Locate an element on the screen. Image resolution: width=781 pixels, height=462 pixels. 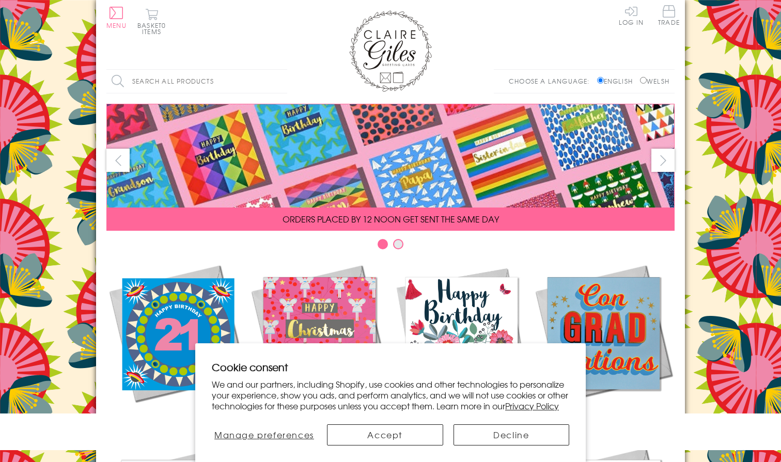
a: Log In is located at coordinates (631, 15).